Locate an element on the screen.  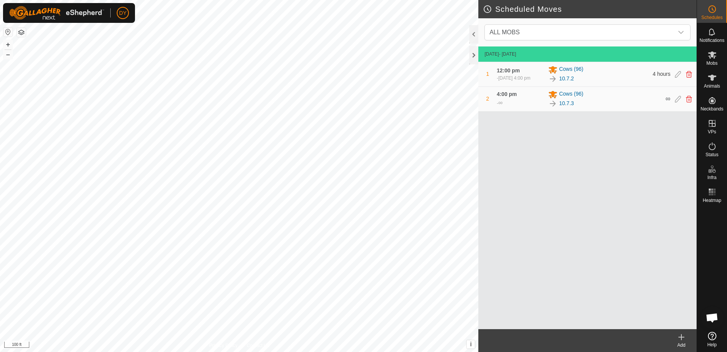
a: 10.7.3 is located at coordinates (567, 103).